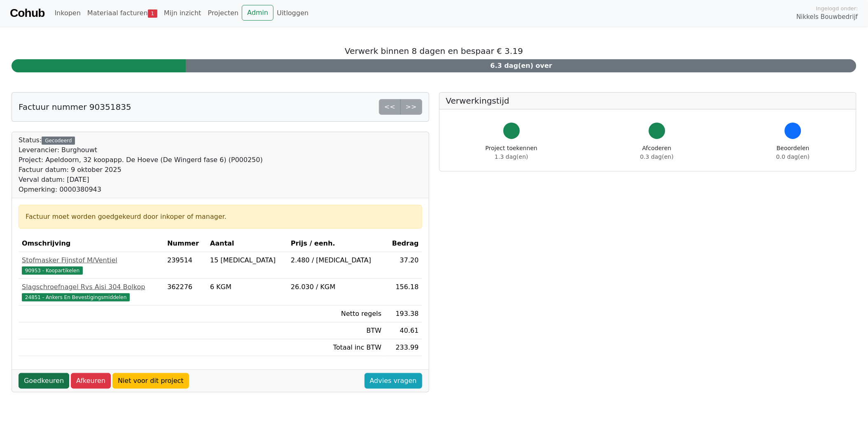  I want to click on div: Gecodeerd, so click(58, 140).